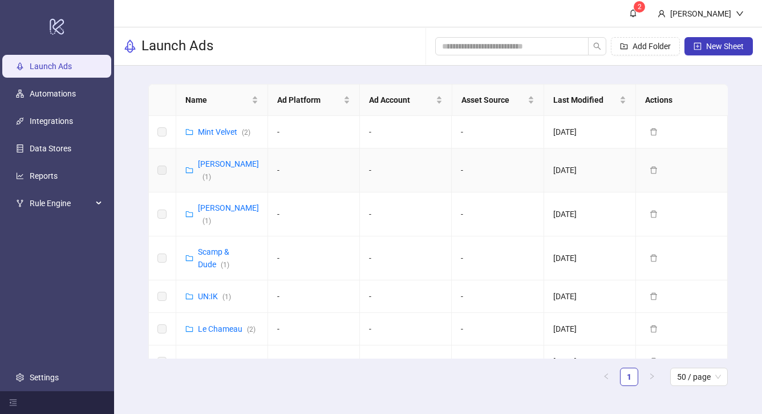  What do you see at coordinates (652, 377) in the screenshot?
I see `li: Next Page` at bounding box center [652, 377].